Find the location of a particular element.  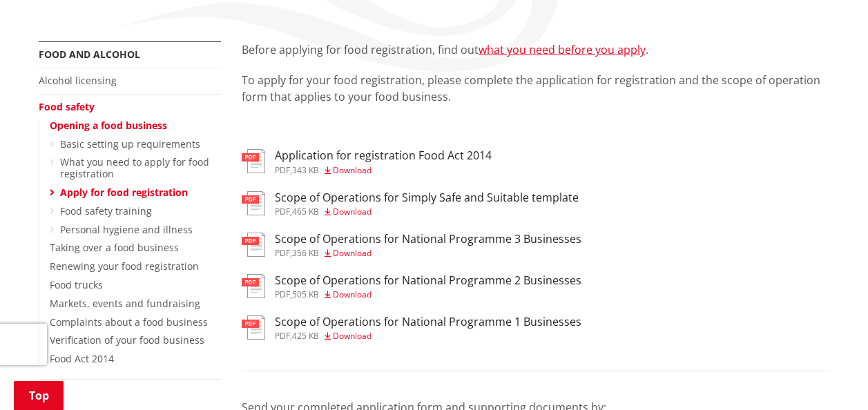

h3: Scope of Operations for National Programme 2 Businesses is located at coordinates (428, 280).